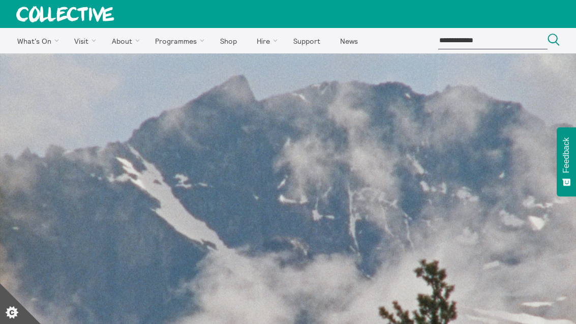 The width and height of the screenshot is (576, 324). Describe the element at coordinates (36, 41) in the screenshot. I see `a: What's On` at that location.